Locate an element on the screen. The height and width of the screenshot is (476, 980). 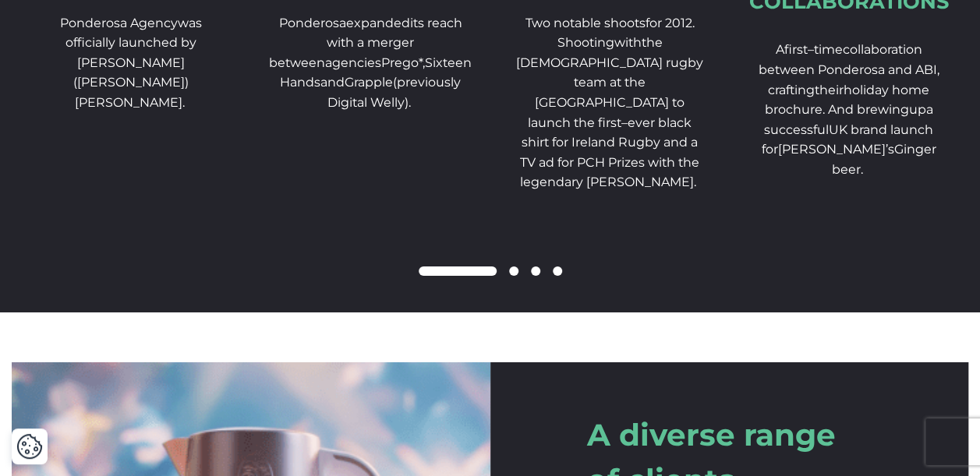
span: ed is located at coordinates (401, 23).